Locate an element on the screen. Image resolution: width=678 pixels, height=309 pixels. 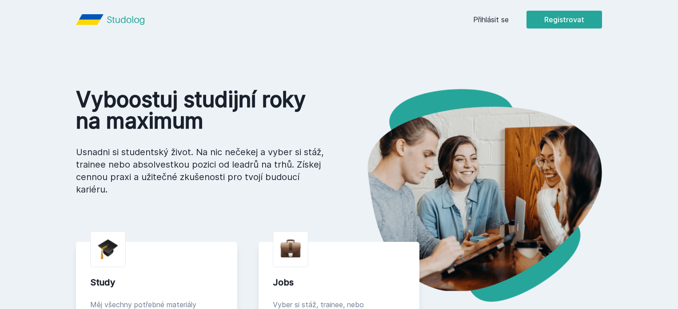
div: Jobs is located at coordinates (339, 282).